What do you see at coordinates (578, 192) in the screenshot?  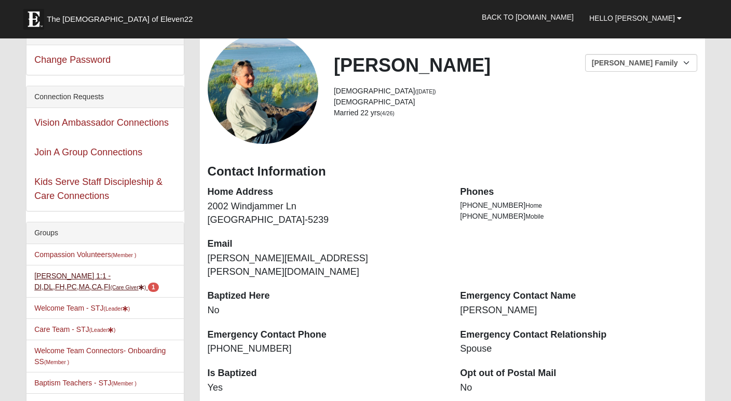 I see `dt: Phones` at bounding box center [578, 192].